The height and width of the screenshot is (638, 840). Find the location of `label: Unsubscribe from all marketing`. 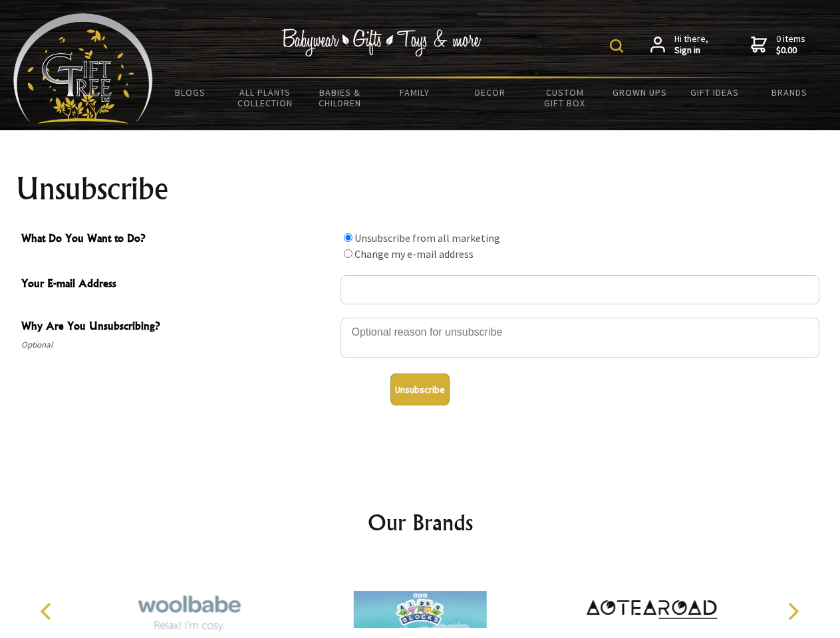

label: Unsubscribe from all marketing is located at coordinates (427, 238).